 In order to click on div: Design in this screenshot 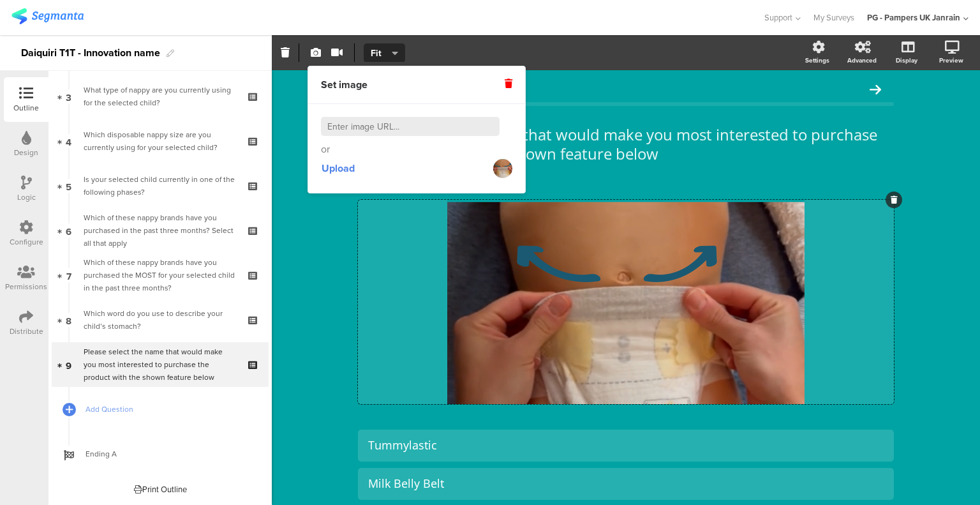, I will do `click(26, 152)`.